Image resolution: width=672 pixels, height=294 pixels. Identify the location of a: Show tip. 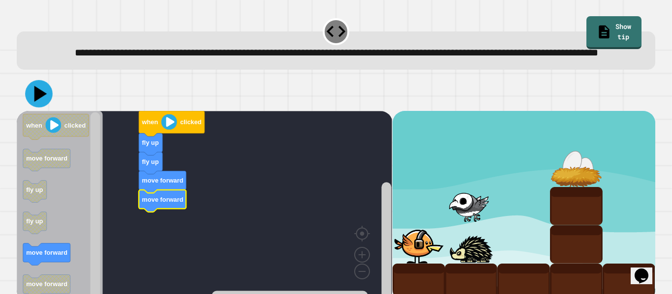
(614, 32).